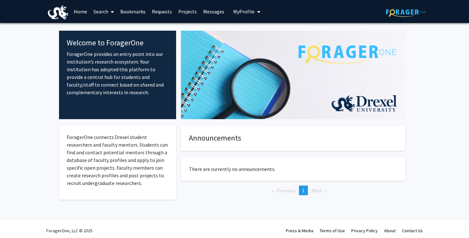  I want to click on a: Privacy Policy, so click(364, 230).